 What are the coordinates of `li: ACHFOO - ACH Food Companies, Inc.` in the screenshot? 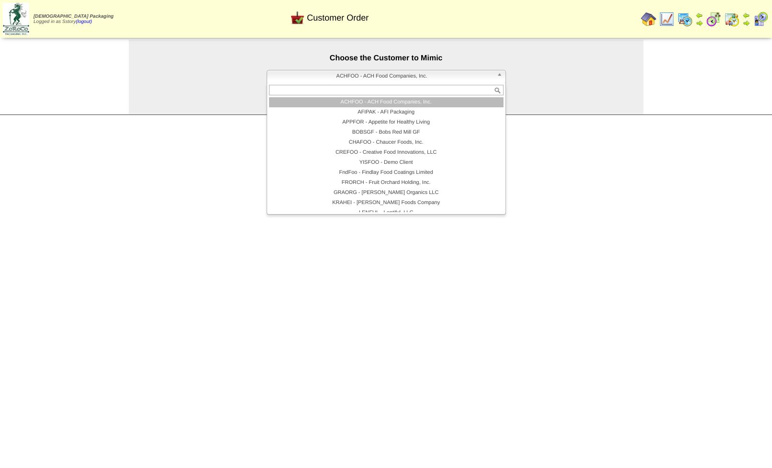 It's located at (386, 102).